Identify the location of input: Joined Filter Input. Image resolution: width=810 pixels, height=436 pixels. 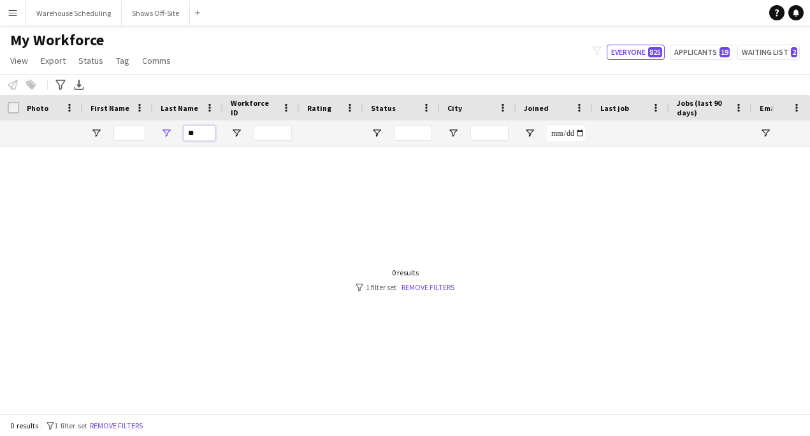
(566, 133).